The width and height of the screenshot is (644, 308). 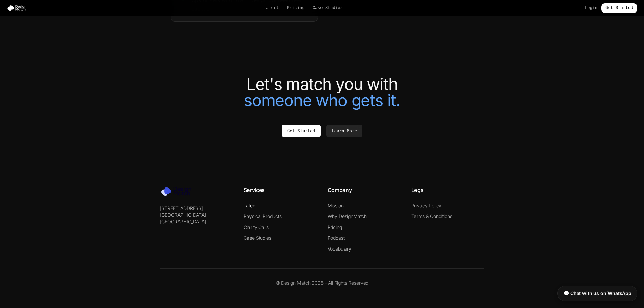 I want to click on a: Learn More, so click(x=344, y=131).